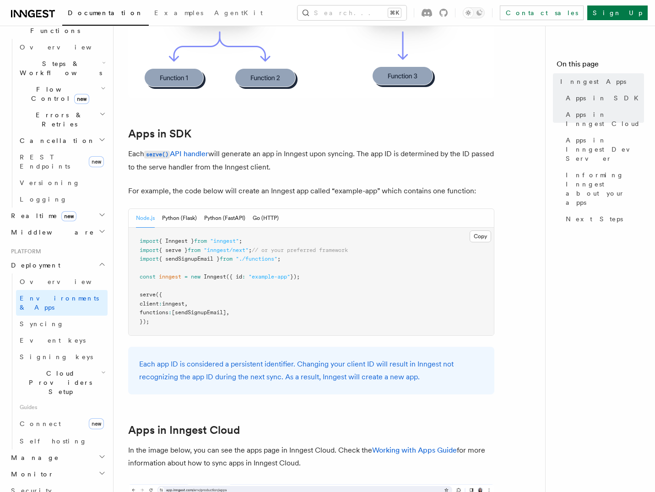 This screenshot has width=655, height=492. What do you see at coordinates (31, 474) in the screenshot?
I see `span: Monitor` at bounding box center [31, 474].